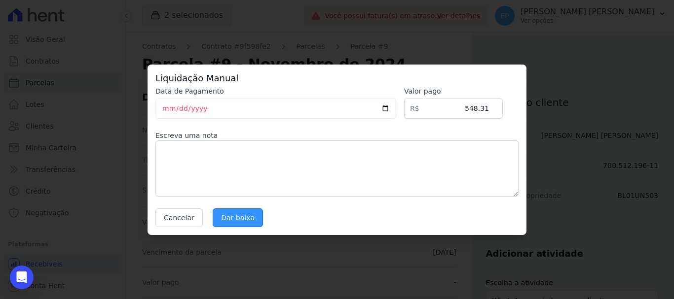 Image resolution: width=674 pixels, height=299 pixels. I want to click on button: Cancelar, so click(179, 218).